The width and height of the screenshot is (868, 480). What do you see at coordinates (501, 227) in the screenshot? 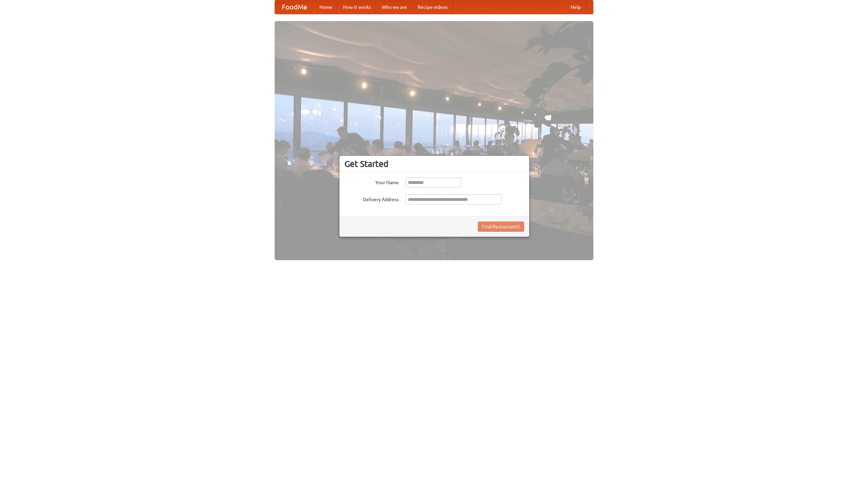
I see `button: Find Restaurants!` at bounding box center [501, 227].